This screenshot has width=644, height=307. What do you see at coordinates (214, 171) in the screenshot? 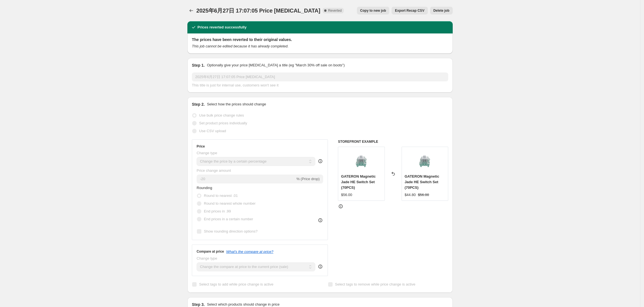
I see `span: Price change amount` at bounding box center [214, 171].